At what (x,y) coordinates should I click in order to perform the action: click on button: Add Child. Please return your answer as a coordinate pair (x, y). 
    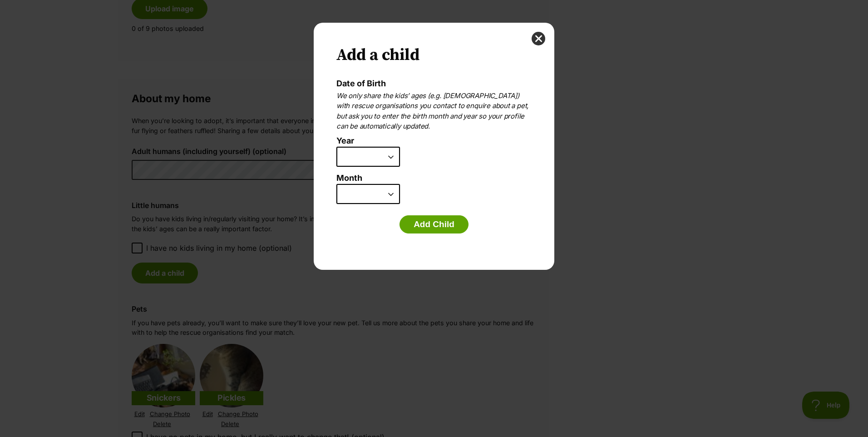
    Looking at the image, I should click on (434, 225).